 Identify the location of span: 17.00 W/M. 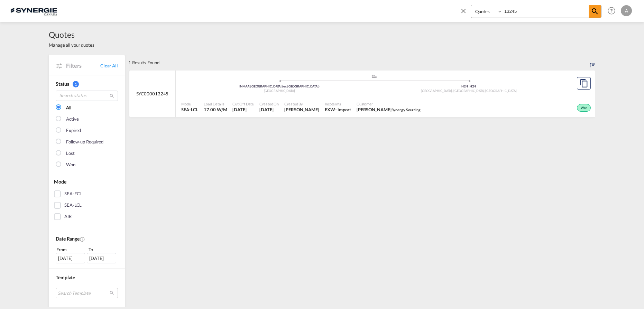
(215, 110).